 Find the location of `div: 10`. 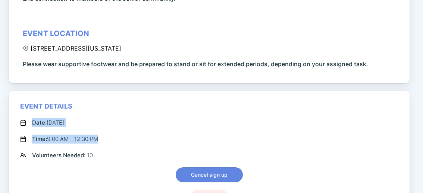

div: 10 is located at coordinates (62, 156).